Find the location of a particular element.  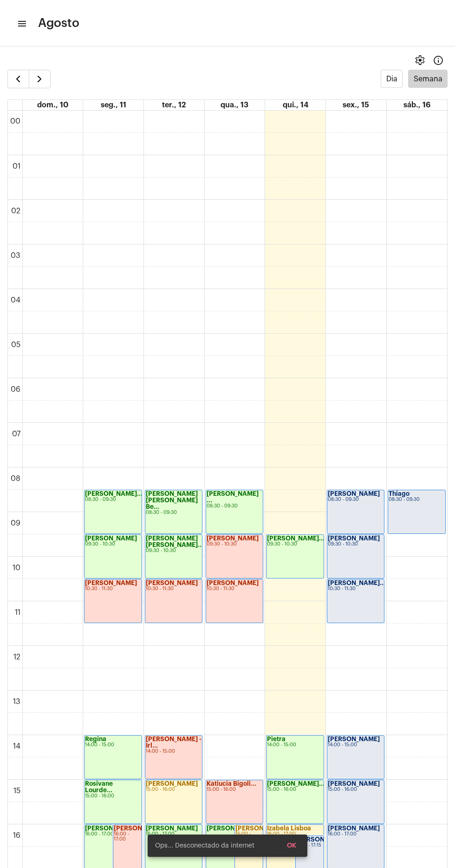

a: 15 de agosto de 2025 is located at coordinates (356, 105).